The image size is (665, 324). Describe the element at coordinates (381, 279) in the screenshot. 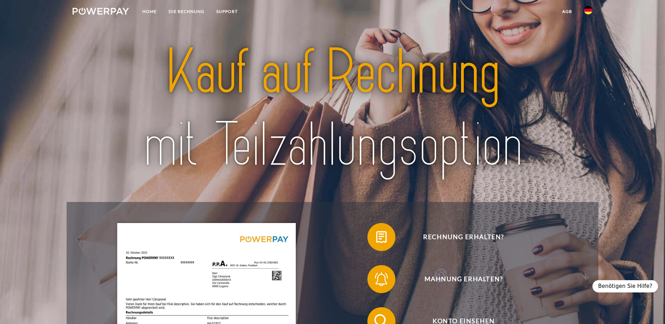

I see `img: qb_bell.svg` at that location.